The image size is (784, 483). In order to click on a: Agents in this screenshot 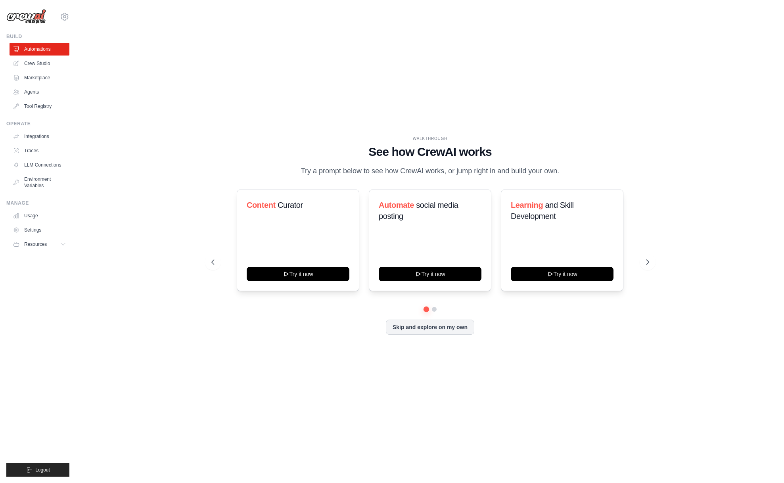, I will do `click(39, 92)`.